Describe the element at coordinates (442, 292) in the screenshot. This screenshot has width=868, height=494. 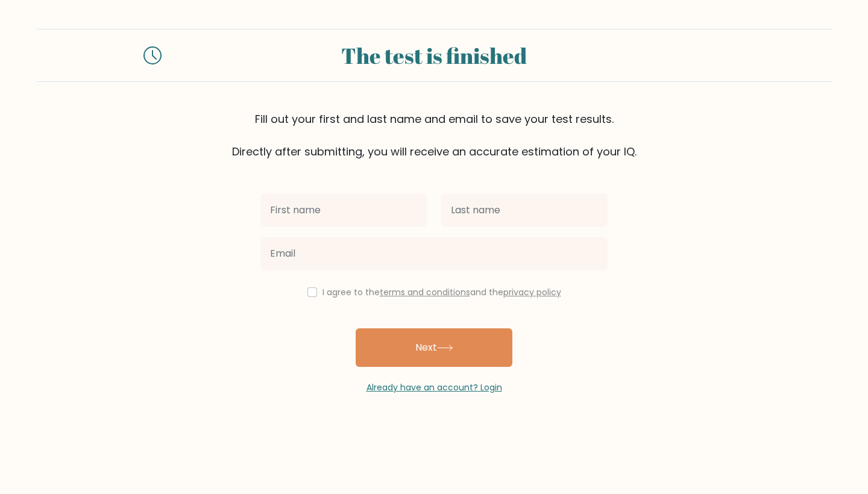
I see `label: I agree to the and the` at that location.